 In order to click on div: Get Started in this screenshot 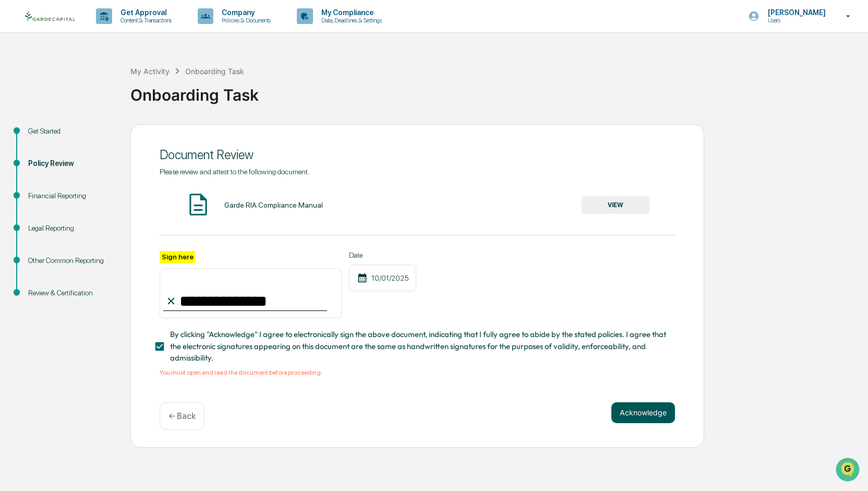, I will do `click(71, 130)`.